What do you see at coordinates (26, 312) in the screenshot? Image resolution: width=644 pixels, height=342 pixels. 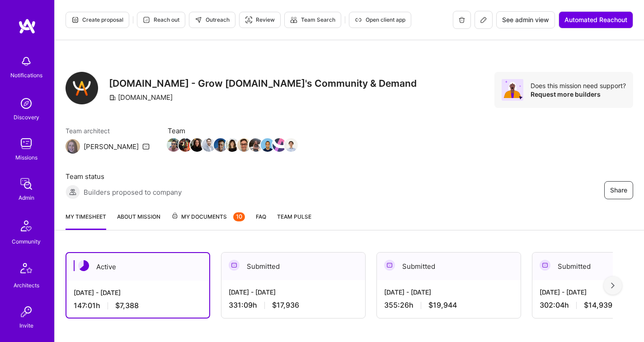 I see `img: Invite` at bounding box center [26, 312].